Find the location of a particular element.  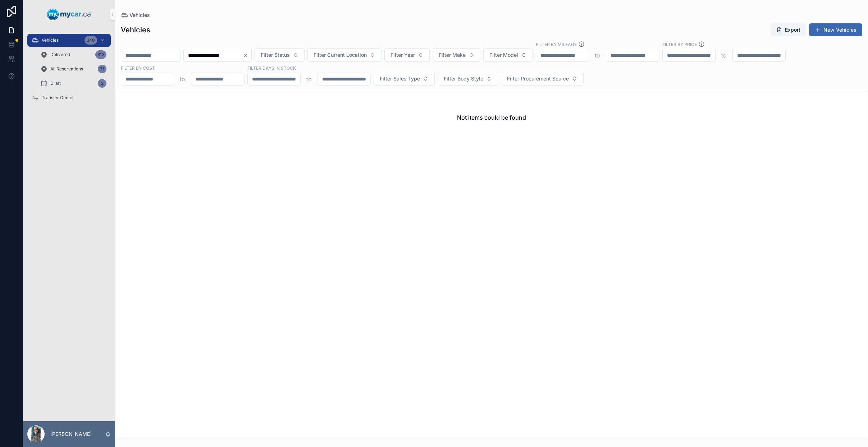

button: New Vehicles is located at coordinates (836, 30).